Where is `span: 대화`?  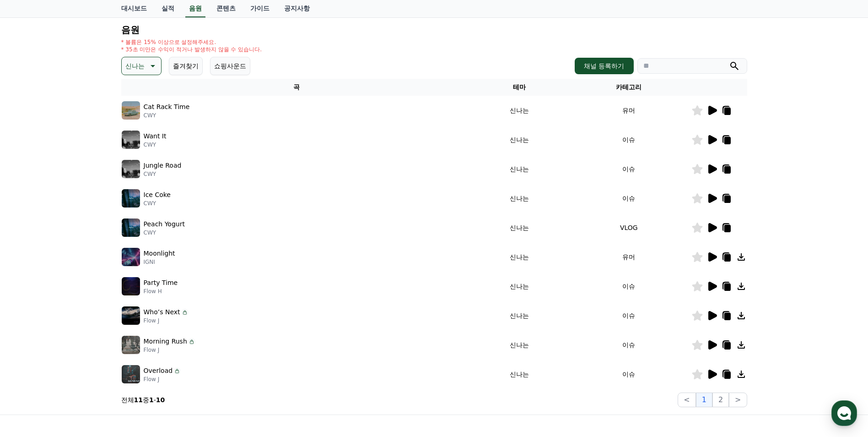
span: 대화 is located at coordinates (89, 308).